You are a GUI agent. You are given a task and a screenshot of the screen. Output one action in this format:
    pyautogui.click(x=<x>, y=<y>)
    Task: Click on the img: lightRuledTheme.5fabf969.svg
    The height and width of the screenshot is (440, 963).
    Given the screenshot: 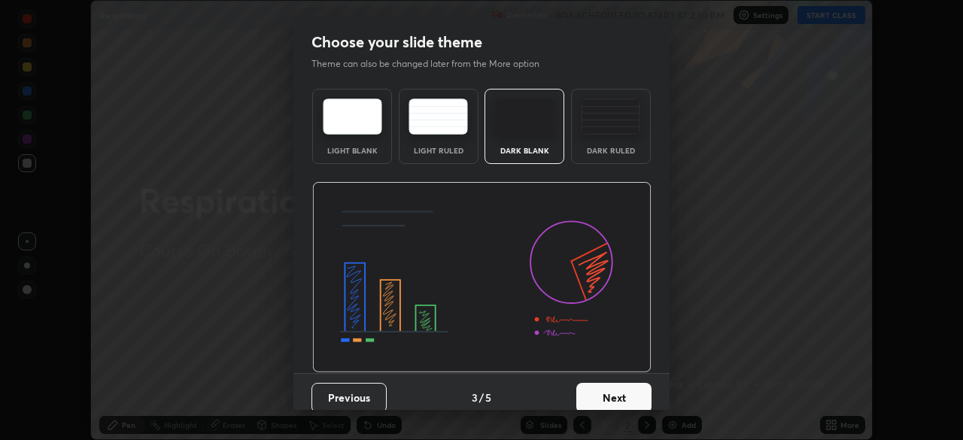 What is the action you would take?
    pyautogui.click(x=438, y=117)
    